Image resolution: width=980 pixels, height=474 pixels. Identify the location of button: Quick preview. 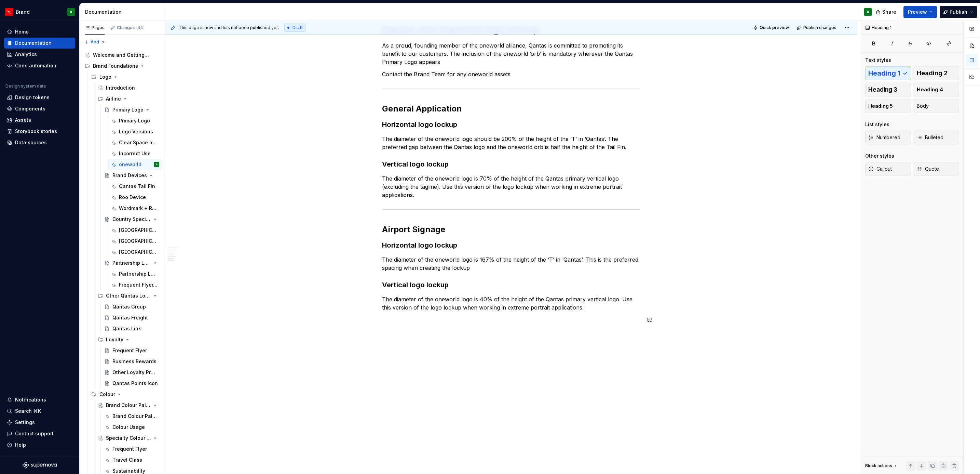
(771, 28).